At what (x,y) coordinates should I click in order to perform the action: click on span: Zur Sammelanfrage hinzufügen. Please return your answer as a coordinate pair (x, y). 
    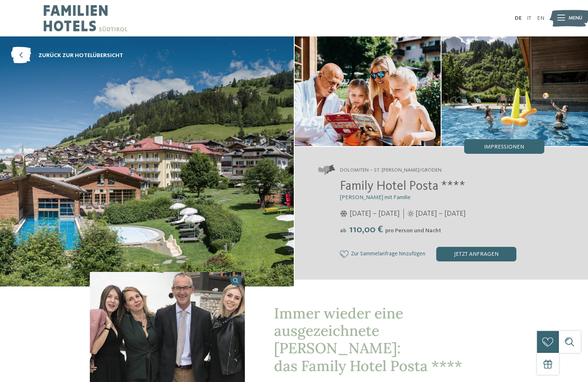
    Looking at the image, I should click on (388, 254).